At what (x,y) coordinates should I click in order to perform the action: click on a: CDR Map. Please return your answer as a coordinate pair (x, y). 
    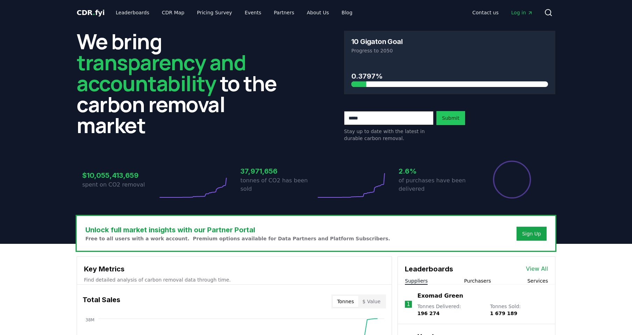
    Looking at the image, I should click on (173, 13).